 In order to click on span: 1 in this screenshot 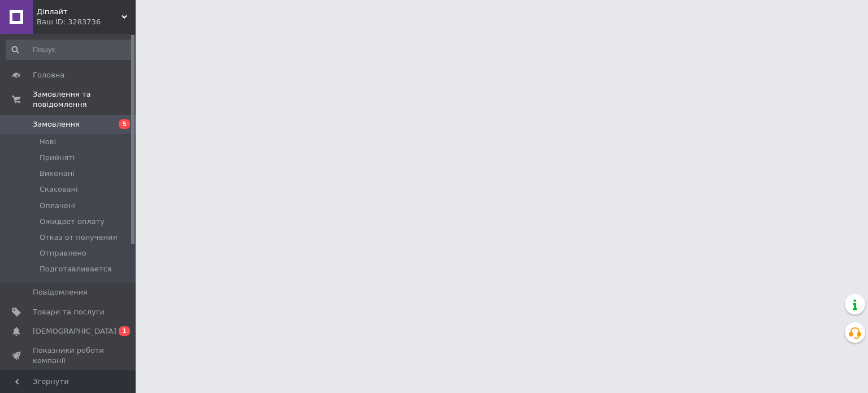, I will do `click(124, 331)`.